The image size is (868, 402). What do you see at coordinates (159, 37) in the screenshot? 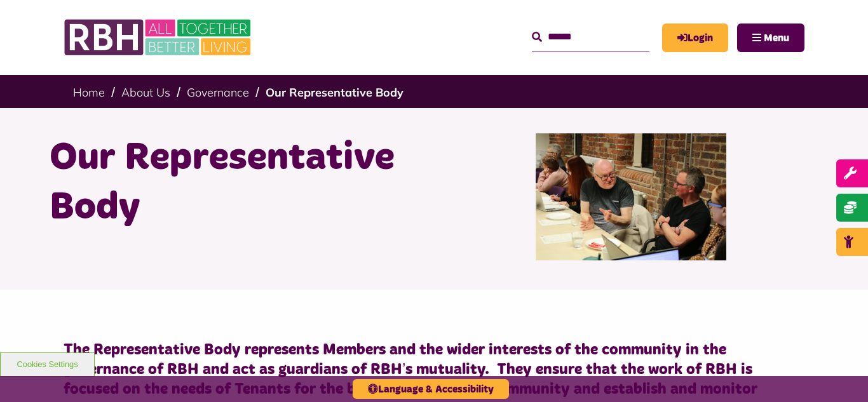
I see `img: RBH` at bounding box center [159, 37].